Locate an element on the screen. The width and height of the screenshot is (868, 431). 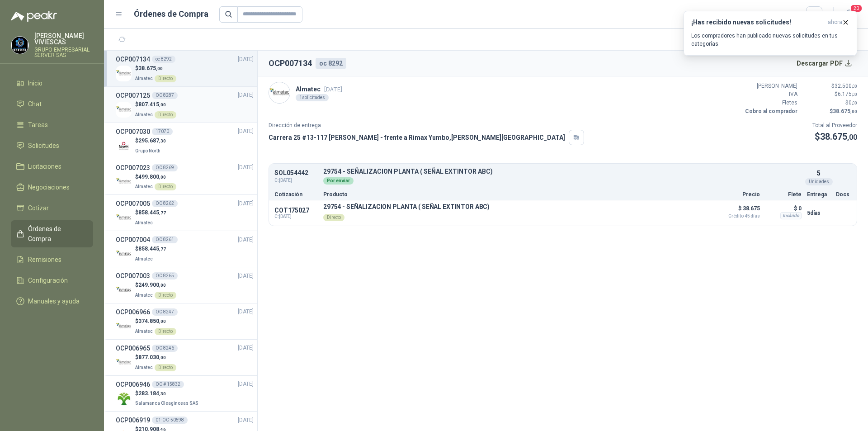
span: Licitaciones is located at coordinates (45, 167).